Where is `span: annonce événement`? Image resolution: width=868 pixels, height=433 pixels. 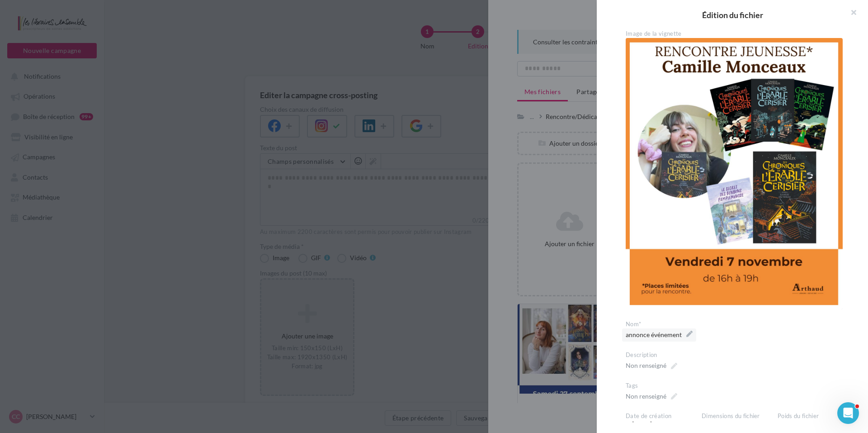 span: annonce événement is located at coordinates (659, 335).